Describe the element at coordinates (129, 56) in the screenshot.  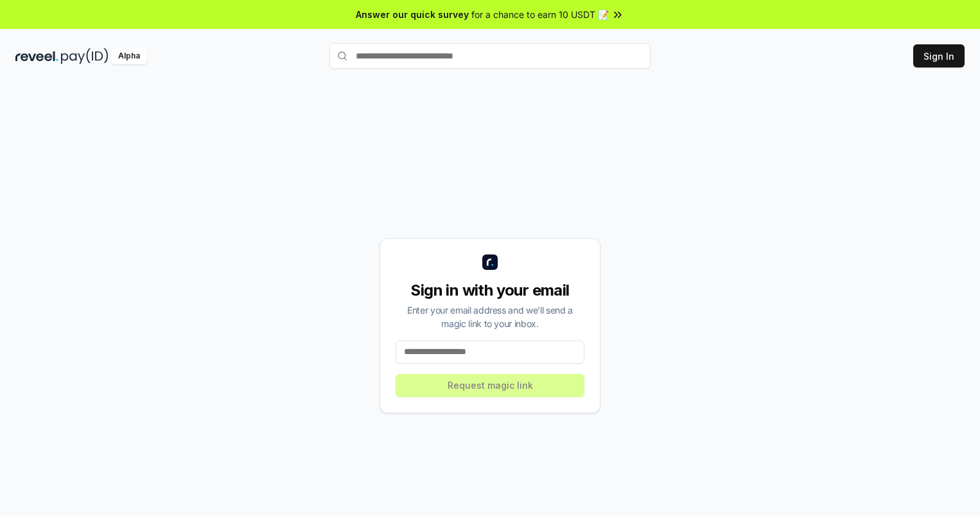
I see `div: Alpha` at that location.